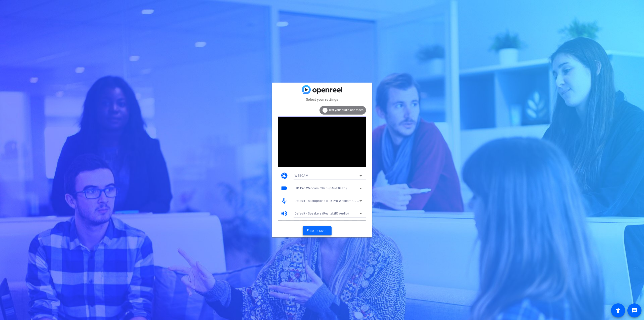 The image size is (644, 320). I want to click on mat-icon: volume_up, so click(284, 214).